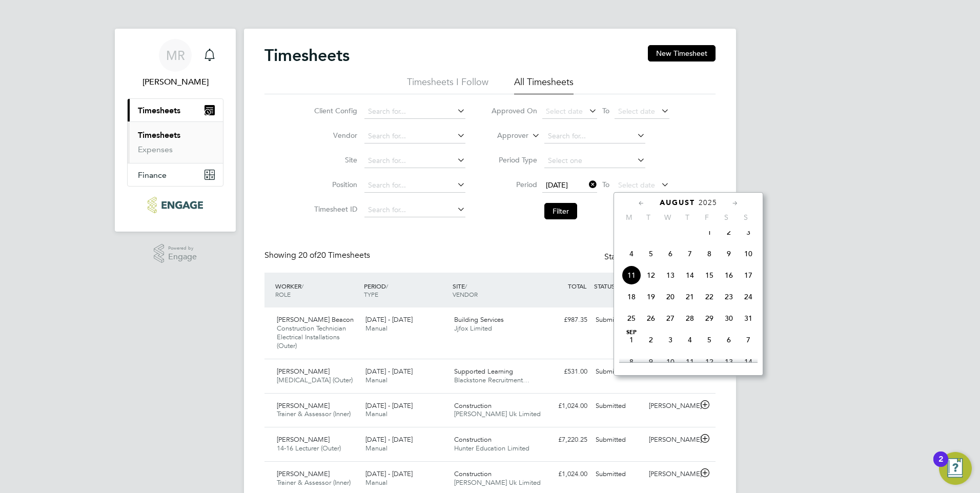 Image resolution: width=980 pixels, height=493 pixels. I want to click on span: Mustafizur Rahman, so click(175, 82).